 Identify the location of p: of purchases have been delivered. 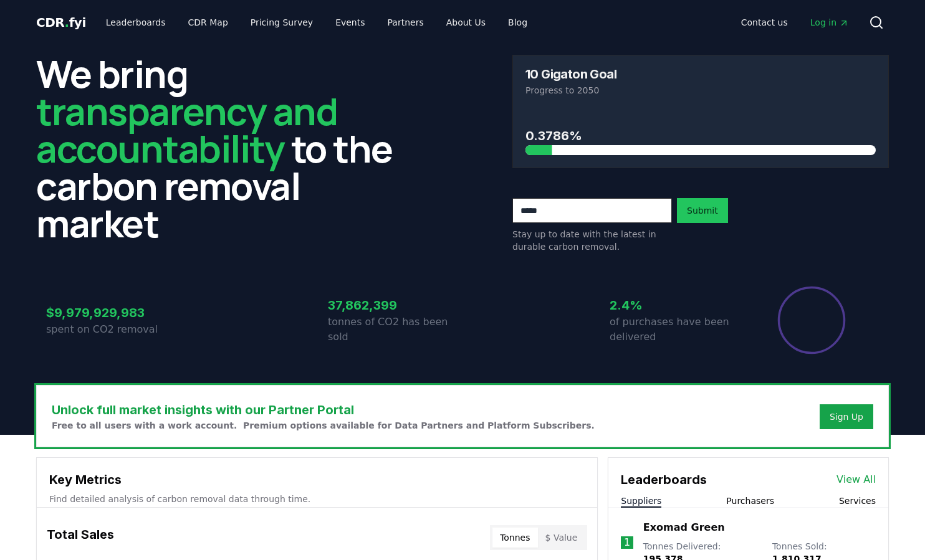
(677, 330).